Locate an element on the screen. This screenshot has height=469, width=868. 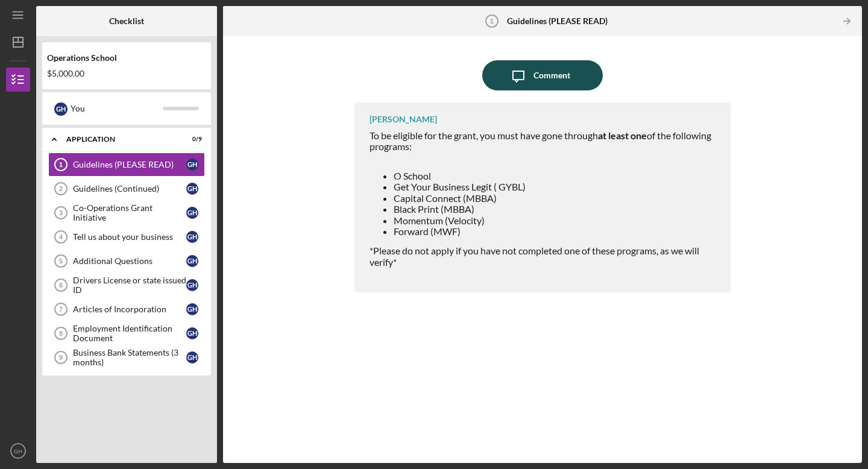
a: 7Articles of IncorporationGH is located at coordinates (127, 309).